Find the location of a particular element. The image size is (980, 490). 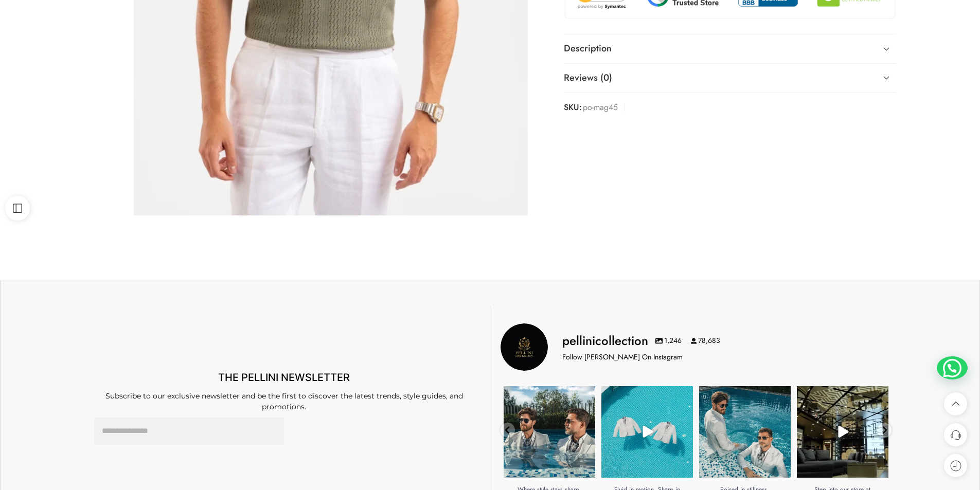

span: 78,683 is located at coordinates (705, 341).